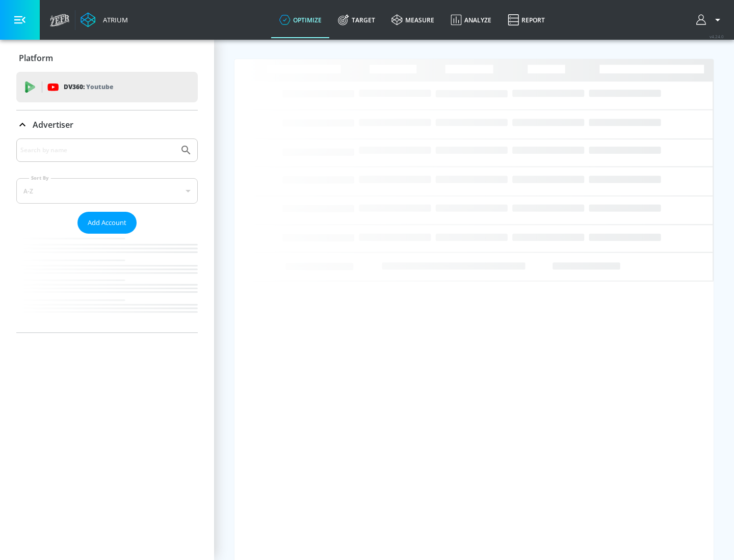 This screenshot has width=734, height=560. Describe the element at coordinates (107, 222) in the screenshot. I see `span: Add Account` at that location.